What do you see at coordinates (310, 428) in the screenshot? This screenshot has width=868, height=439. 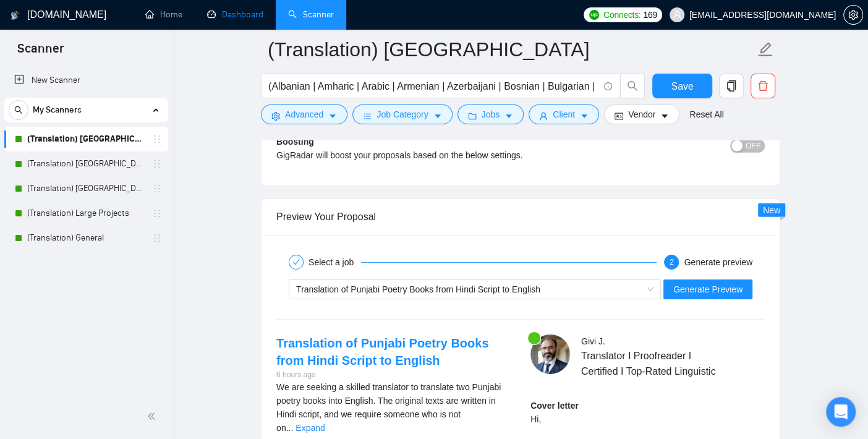 I see `a: Expand` at bounding box center [310, 428].